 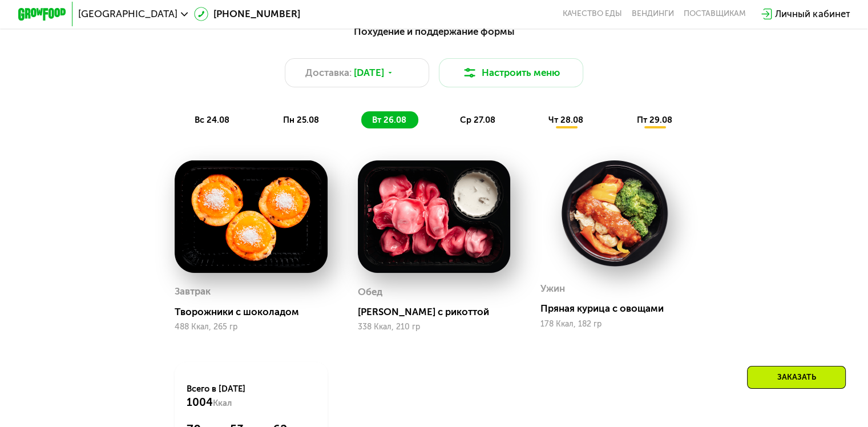 What do you see at coordinates (369, 292) in the screenshot?
I see `div: Обед` at bounding box center [369, 292].